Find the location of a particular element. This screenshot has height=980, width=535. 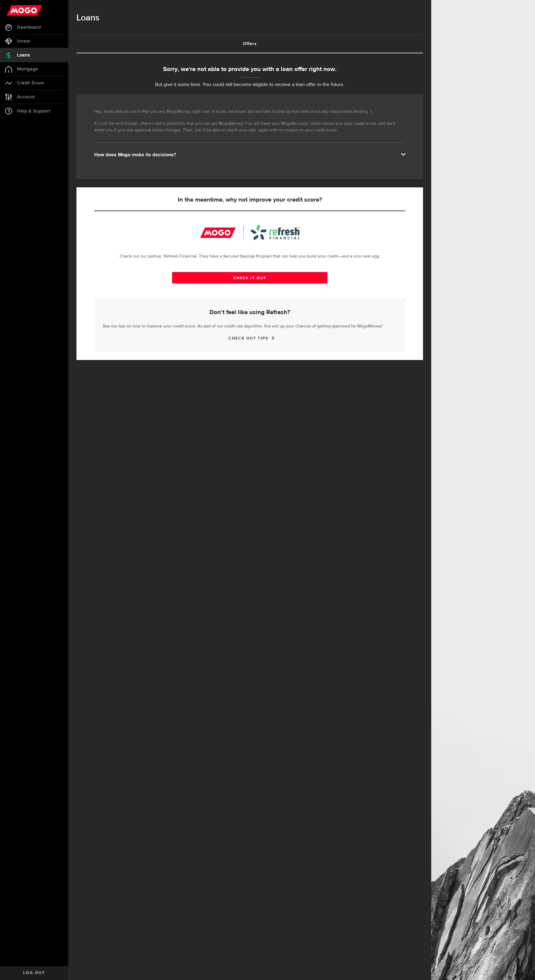

h1: Loans is located at coordinates (250, 18).